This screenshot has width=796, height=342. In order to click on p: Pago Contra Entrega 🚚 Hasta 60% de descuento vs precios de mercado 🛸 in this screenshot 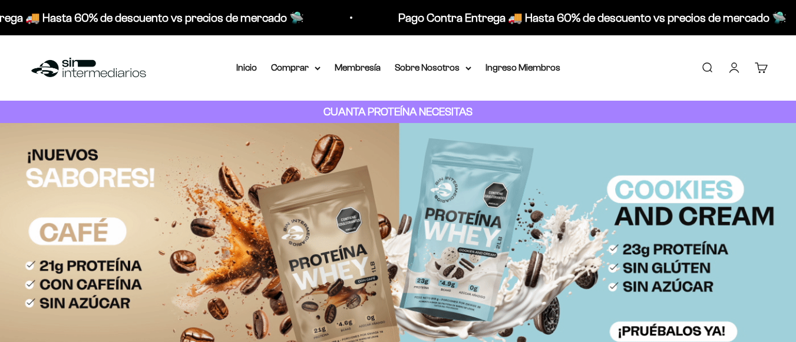, I will do `click(590, 18)`.